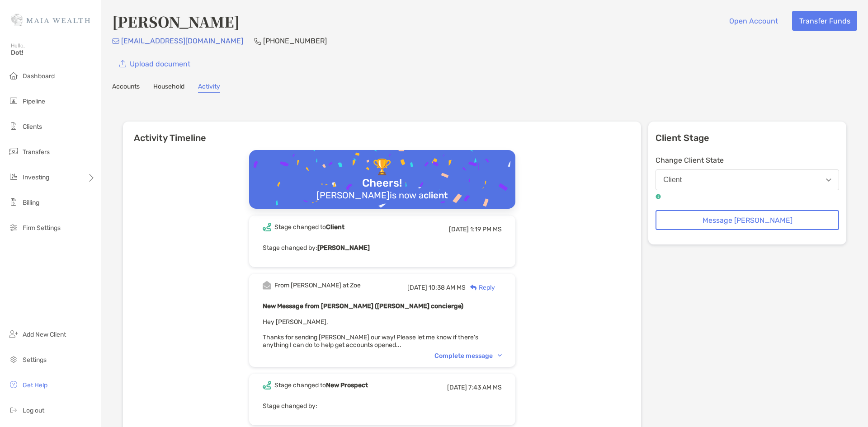 This screenshot has width=868, height=427. Describe the element at coordinates (168, 88) in the screenshot. I see `a: Household` at that location.